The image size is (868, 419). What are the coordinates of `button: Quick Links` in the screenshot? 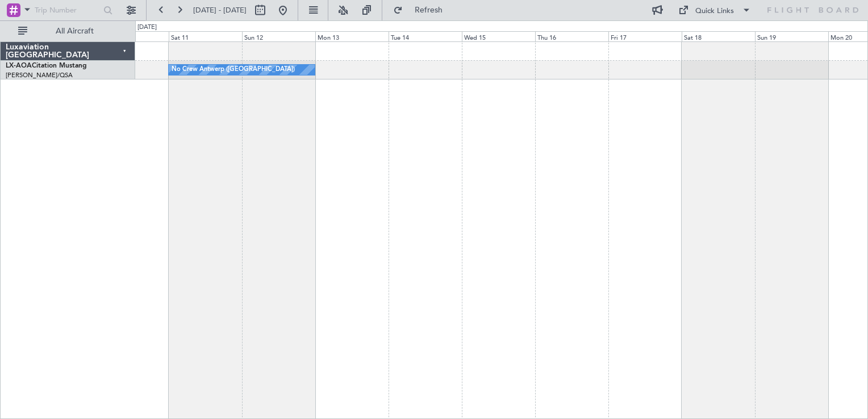 It's located at (714, 10).